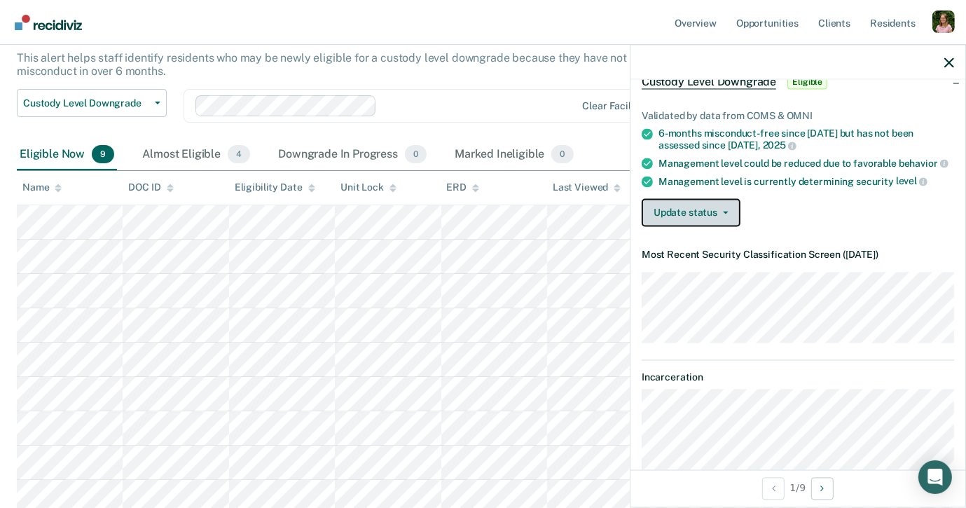 The height and width of the screenshot is (508, 966). I want to click on div: Open Intercom Messenger, so click(935, 477).